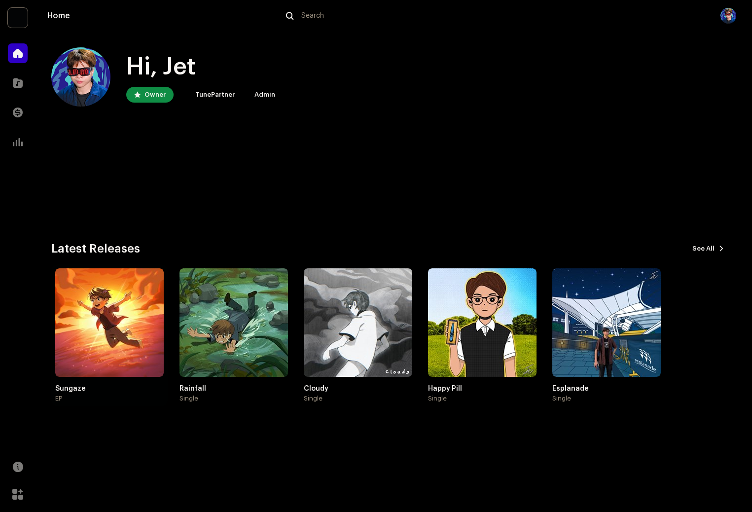  I want to click on div: Rainfall, so click(234, 388).